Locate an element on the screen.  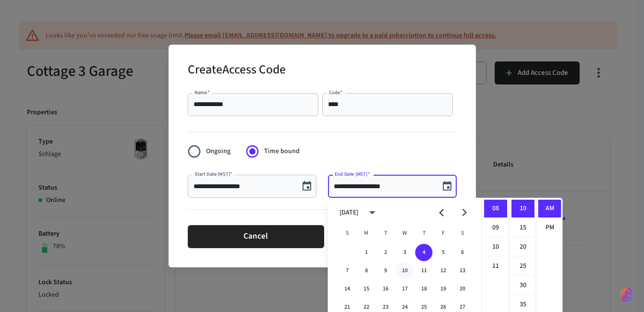
button: 3 is located at coordinates (405, 252).